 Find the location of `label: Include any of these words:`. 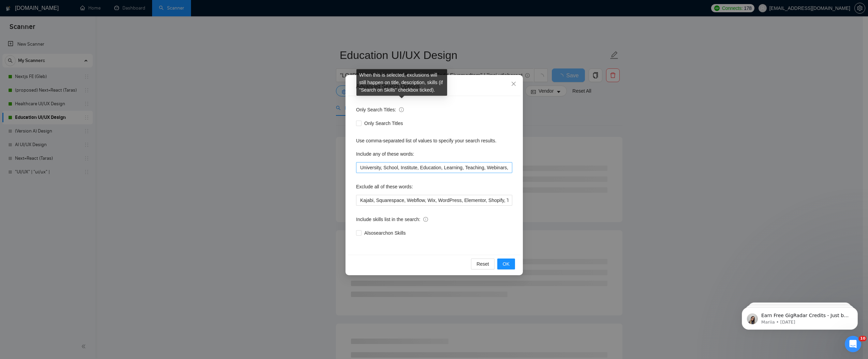

label: Include any of these words: is located at coordinates (385, 154).